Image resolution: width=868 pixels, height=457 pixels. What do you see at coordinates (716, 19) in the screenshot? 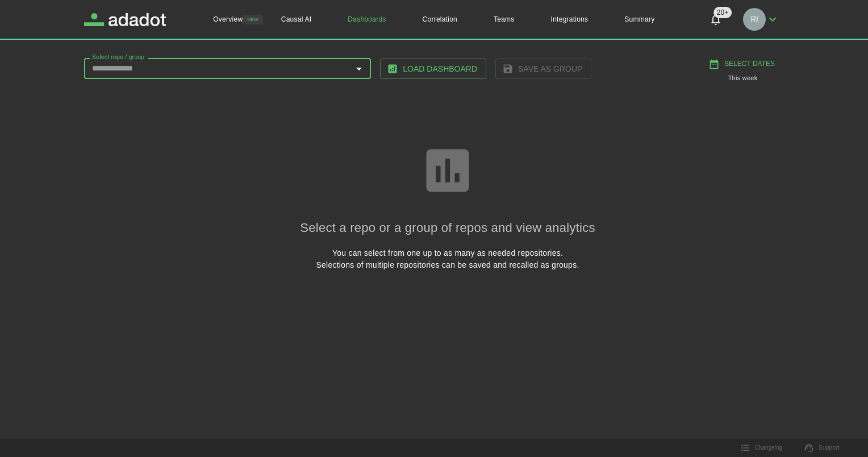
I see `button: Notifications` at bounding box center [716, 19].